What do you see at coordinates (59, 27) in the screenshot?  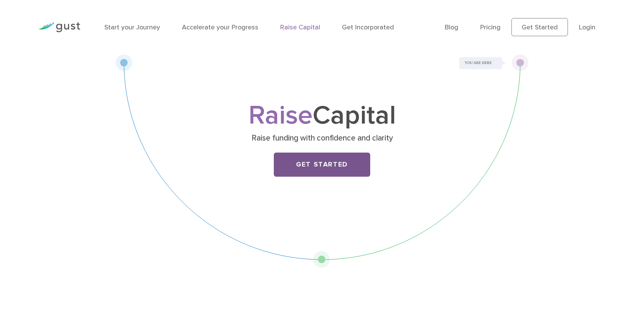 I see `img: Gust Logo` at bounding box center [59, 27].